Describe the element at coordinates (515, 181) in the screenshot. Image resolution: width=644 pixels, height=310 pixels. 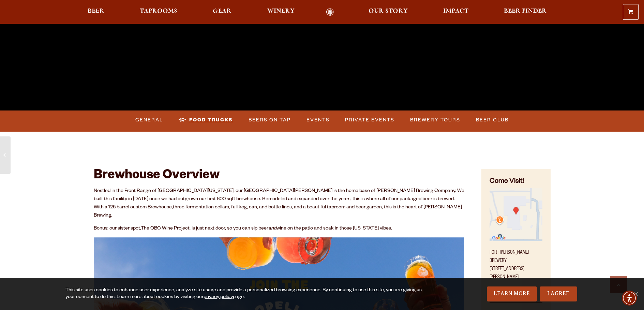
I see `h4: Come Visit!` at that location.